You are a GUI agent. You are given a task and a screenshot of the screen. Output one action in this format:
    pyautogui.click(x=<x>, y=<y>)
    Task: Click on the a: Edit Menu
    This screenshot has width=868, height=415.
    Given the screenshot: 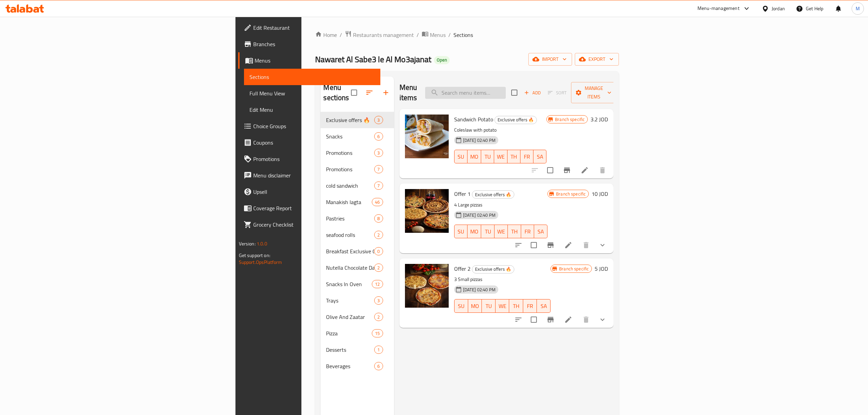 What is the action you would take?
    pyautogui.click(x=312, y=110)
    